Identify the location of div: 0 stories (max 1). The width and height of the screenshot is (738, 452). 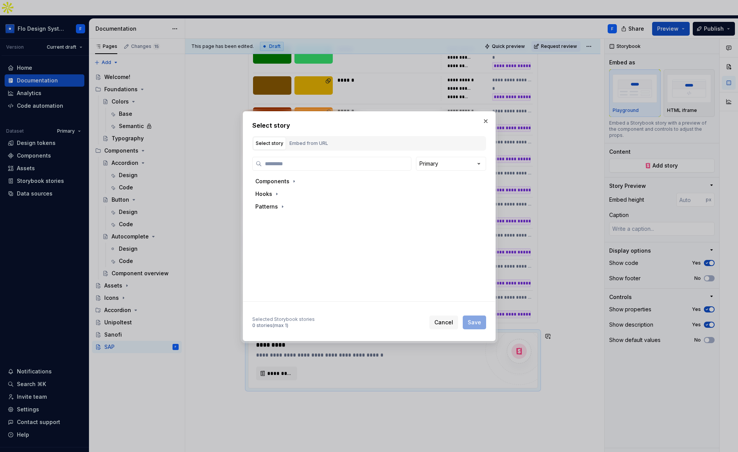
(283, 326).